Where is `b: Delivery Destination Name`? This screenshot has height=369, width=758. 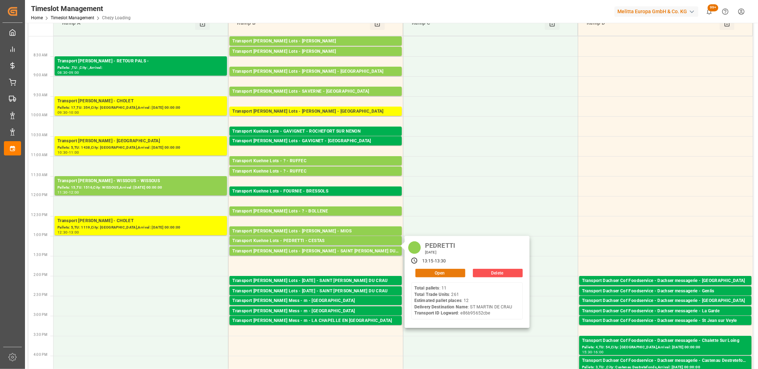
b: Delivery Destination Name is located at coordinates (441, 307).